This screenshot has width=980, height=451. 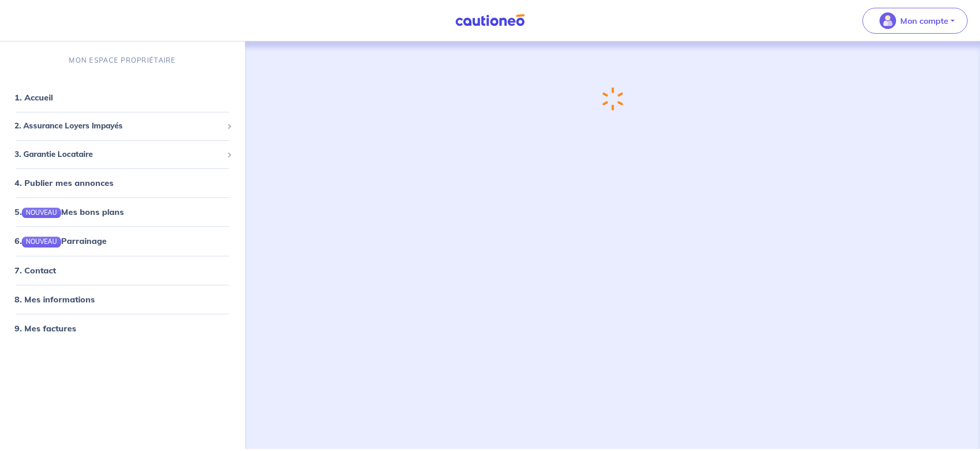 What do you see at coordinates (122, 212) in the screenshot?
I see `div: 5.NOUVEAUMes bons plans` at bounding box center [122, 212].